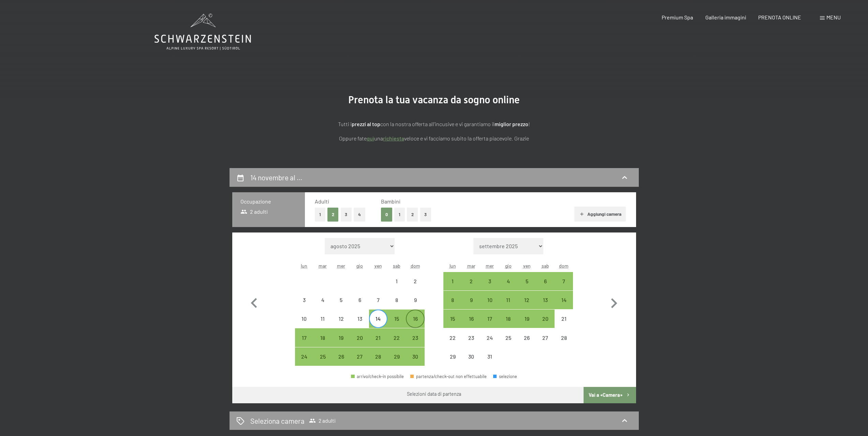 Image resolution: width=868 pixels, height=436 pixels. I want to click on div: 8, so click(452, 306).